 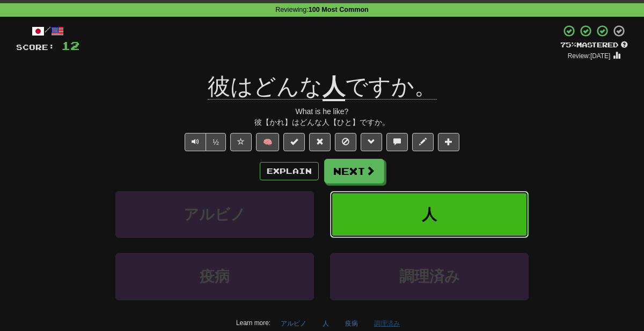 What do you see at coordinates (346, 142) in the screenshot?
I see `button: Ignore sentence (alt+i)` at bounding box center [346, 142].